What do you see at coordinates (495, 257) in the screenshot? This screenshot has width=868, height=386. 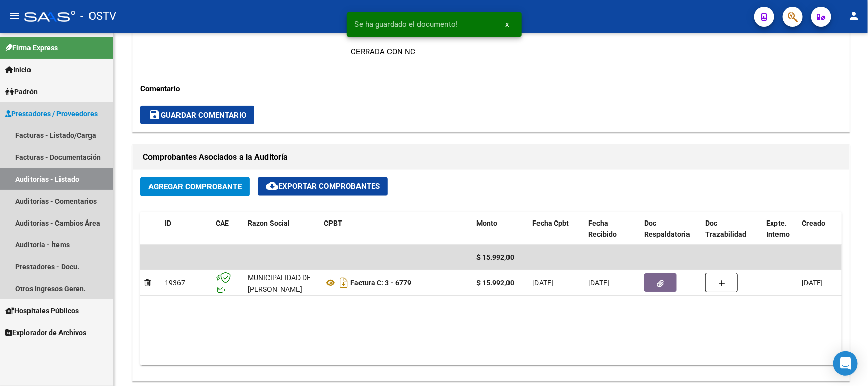 I see `span: $ 15.992,00` at bounding box center [495, 257].